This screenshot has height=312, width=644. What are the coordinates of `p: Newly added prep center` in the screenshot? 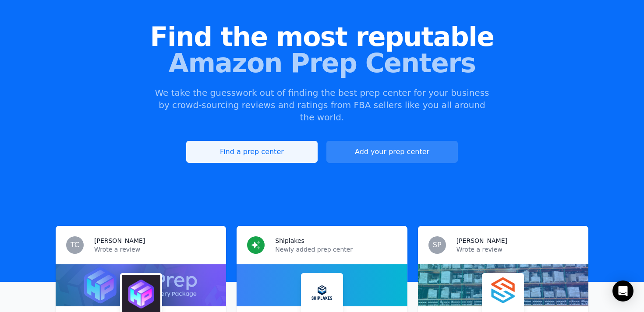 It's located at (335, 250).